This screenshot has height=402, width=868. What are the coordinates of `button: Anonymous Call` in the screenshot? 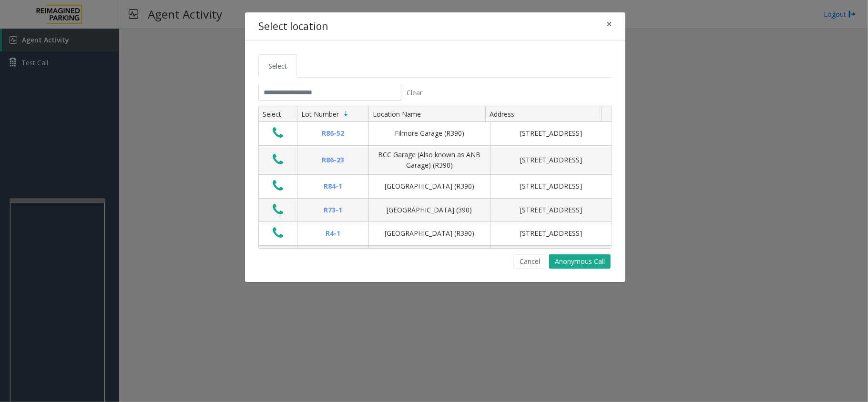 It's located at (579, 261).